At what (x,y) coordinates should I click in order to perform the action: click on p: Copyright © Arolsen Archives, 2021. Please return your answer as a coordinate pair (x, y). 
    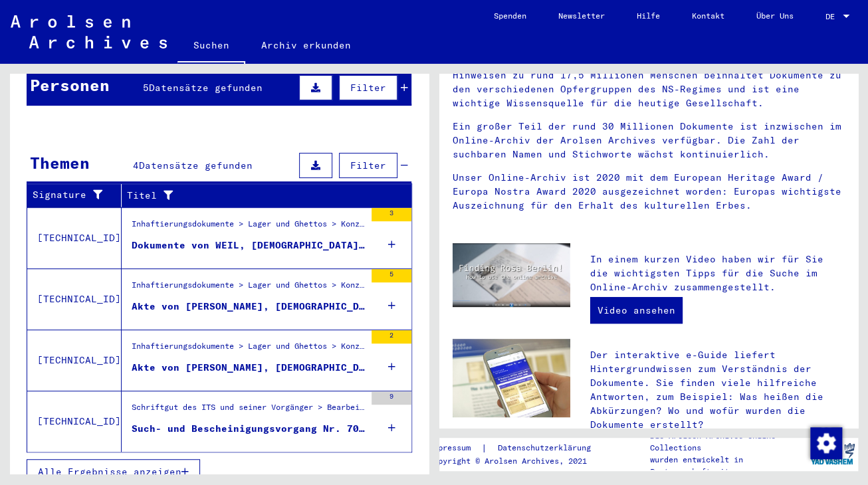
    Looking at the image, I should click on (517, 461).